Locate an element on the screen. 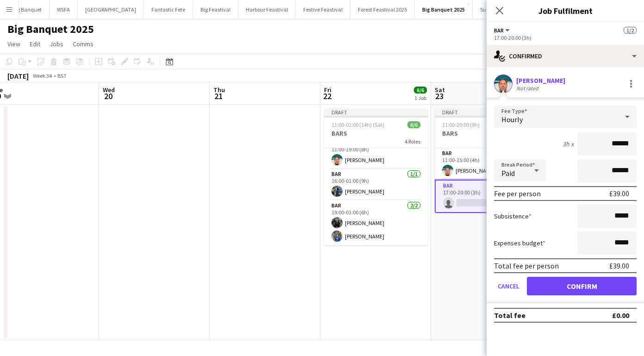 This screenshot has height=356, width=644. span: Thu is located at coordinates (219, 90).